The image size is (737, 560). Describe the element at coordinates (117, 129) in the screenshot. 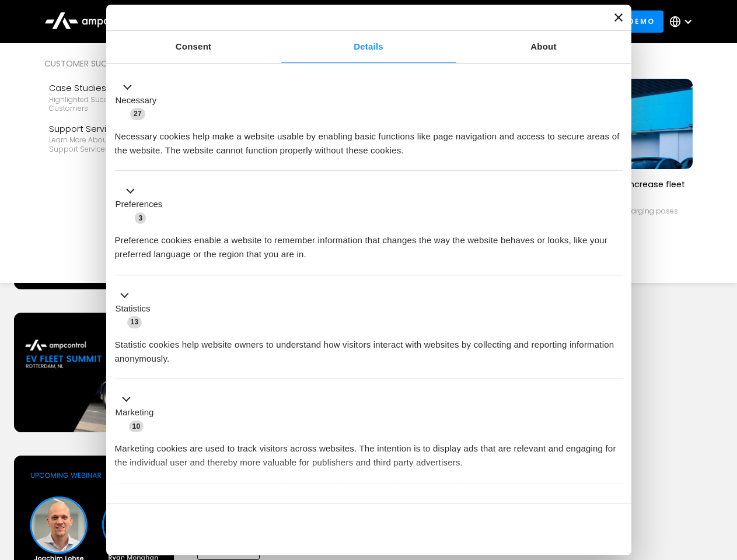

I see `div: Support Services` at that location.